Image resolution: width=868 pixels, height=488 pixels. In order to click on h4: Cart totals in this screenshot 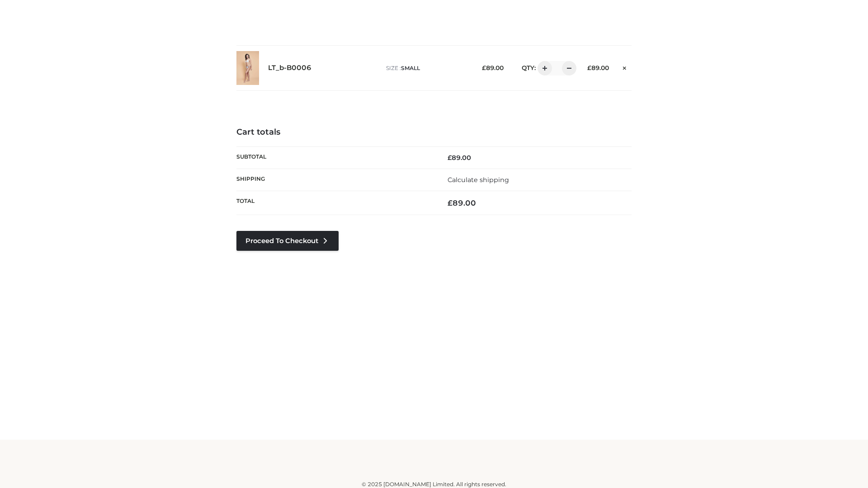, I will do `click(434, 132)`.